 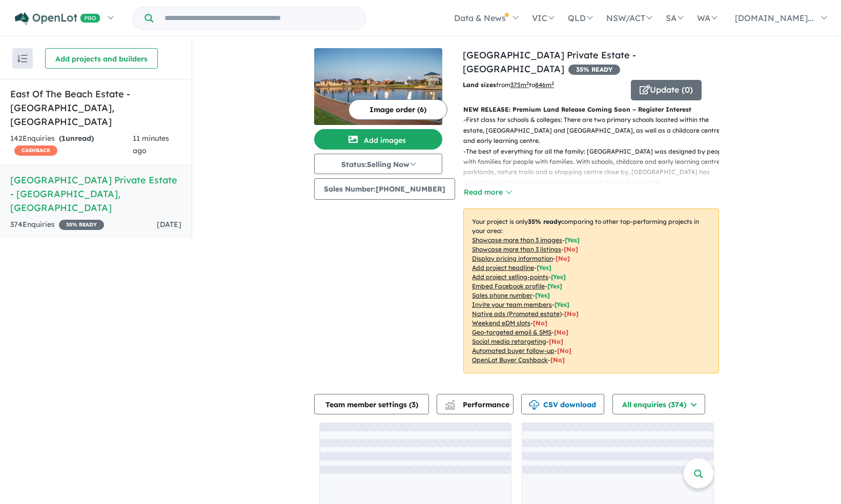 What do you see at coordinates (102, 58) in the screenshot?
I see `button: Add projects and builders` at bounding box center [102, 58].